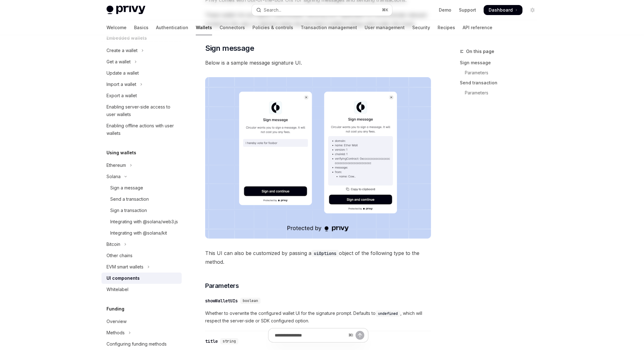 This screenshot has width=644, height=350. What do you see at coordinates (273, 28) in the screenshot?
I see `a: Policies & controls` at bounding box center [273, 28].